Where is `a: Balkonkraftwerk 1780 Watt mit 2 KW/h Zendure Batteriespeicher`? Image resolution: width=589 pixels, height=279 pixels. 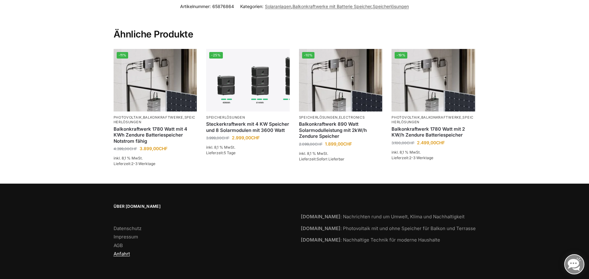 a: Balkonkraftwerk 1780 Watt mit 2 KW/h Zendure Batteriespeicher is located at coordinates (433, 132).